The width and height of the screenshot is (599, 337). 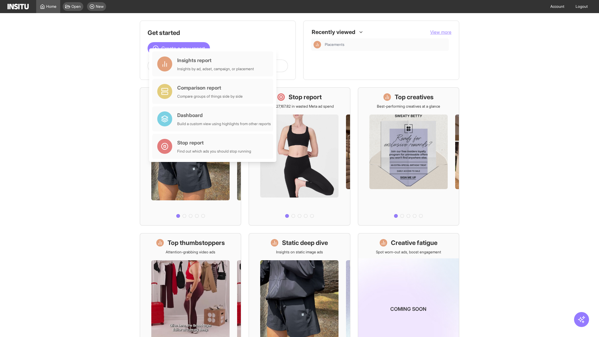 What do you see at coordinates (214, 143) in the screenshot?
I see `div: Stop report` at bounding box center [214, 143].